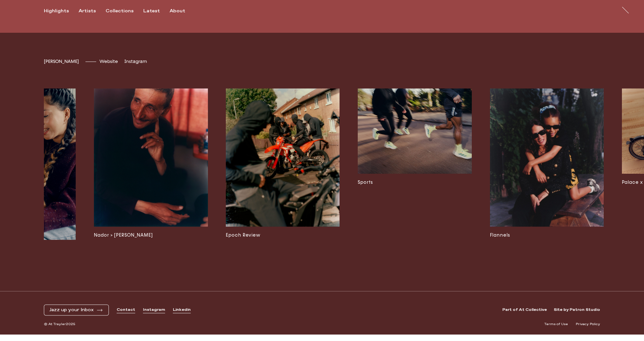 Image resolution: width=644 pixels, height=341 pixels. I want to click on a: Part of At Collective, so click(524, 310).